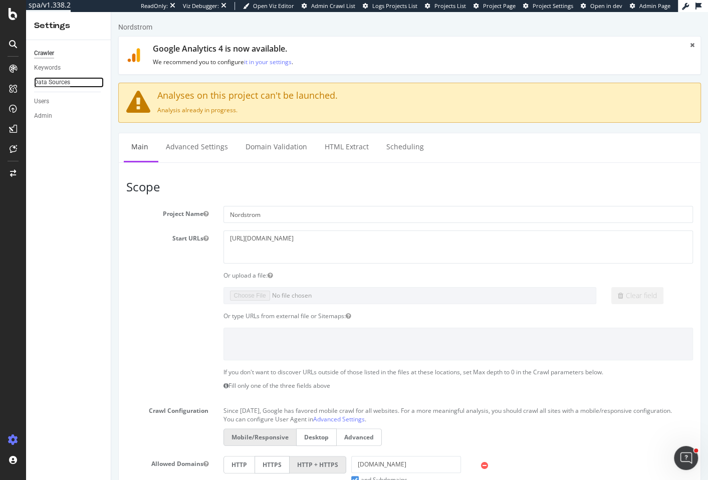 The image size is (708, 480). Describe the element at coordinates (29, 135) in the screenshot. I see `a: Main` at that location.